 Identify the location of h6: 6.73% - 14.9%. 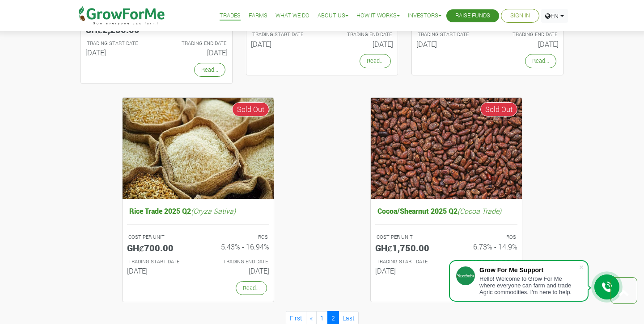
(485, 247).